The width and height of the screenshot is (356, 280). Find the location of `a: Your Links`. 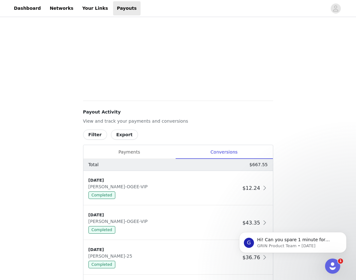

a: Your Links is located at coordinates (95, 8).